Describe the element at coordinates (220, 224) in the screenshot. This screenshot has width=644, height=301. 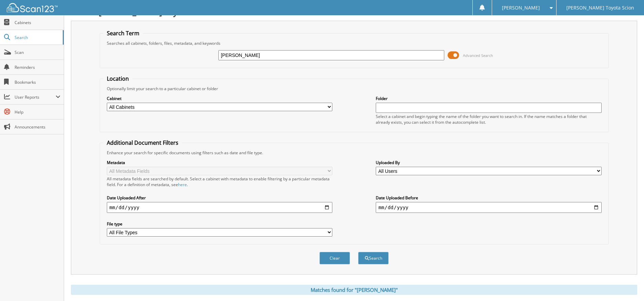
I see `label: File type` at that location.